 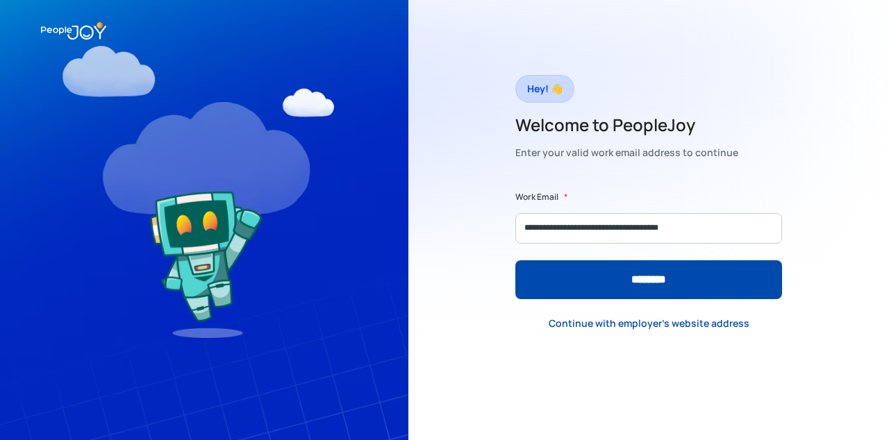 I want to click on div: Continue with employer's website address, so click(x=649, y=324).